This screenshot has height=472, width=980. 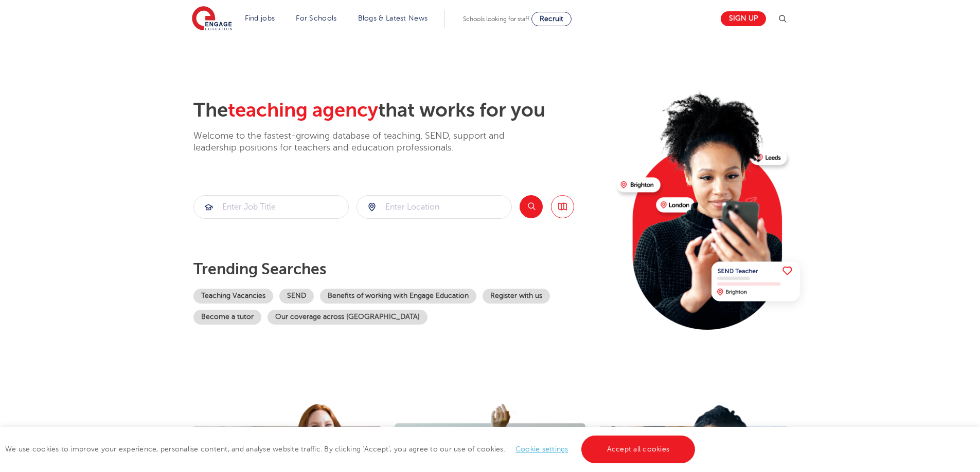 I want to click on span: Schools looking for staff, so click(x=496, y=19).